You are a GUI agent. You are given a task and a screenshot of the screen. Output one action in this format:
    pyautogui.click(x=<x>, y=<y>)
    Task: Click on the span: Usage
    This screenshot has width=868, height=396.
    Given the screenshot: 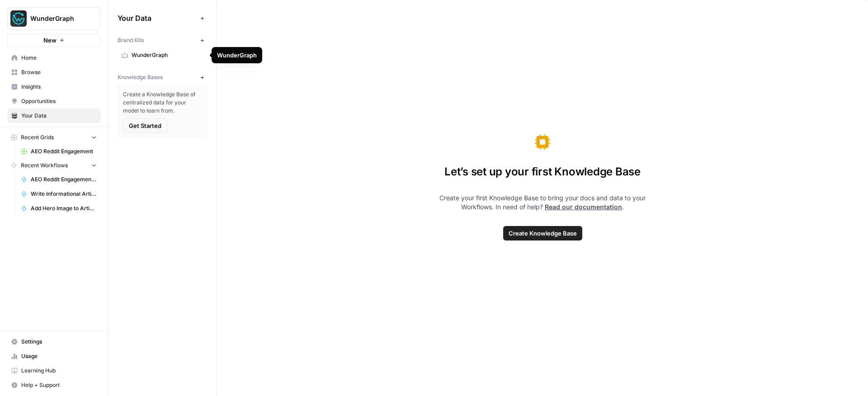 What is the action you would take?
    pyautogui.click(x=59, y=356)
    